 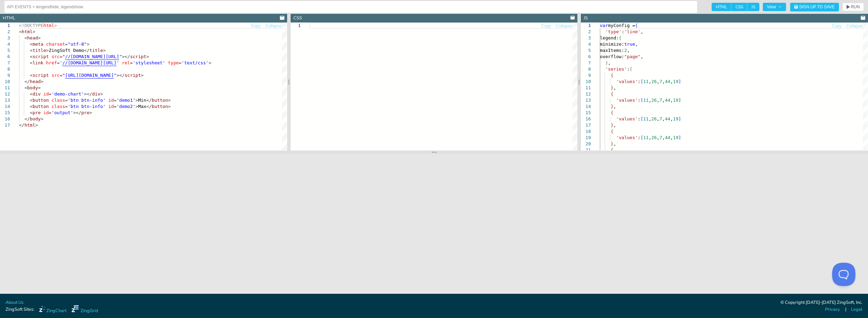 What do you see at coordinates (627, 119) in the screenshot?
I see `span: 'values'` at bounding box center [627, 119].